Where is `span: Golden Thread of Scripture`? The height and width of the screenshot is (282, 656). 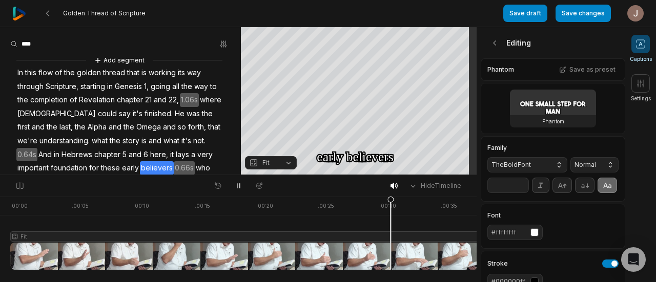
span: Golden Thread of Scripture is located at coordinates (104, 13).